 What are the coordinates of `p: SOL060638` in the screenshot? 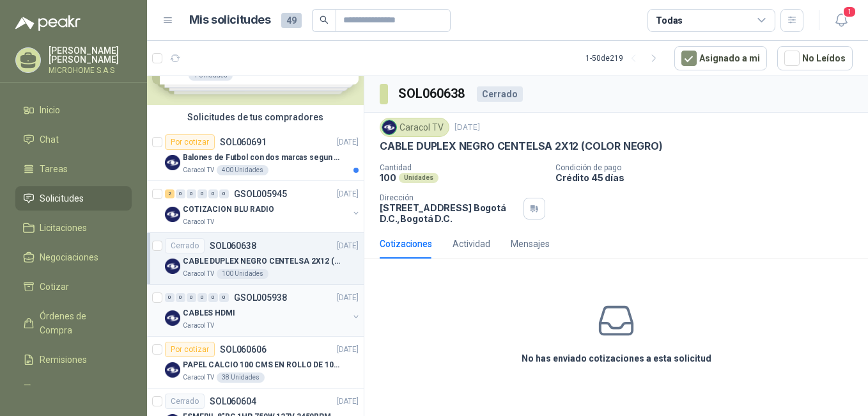 It's located at (233, 246).